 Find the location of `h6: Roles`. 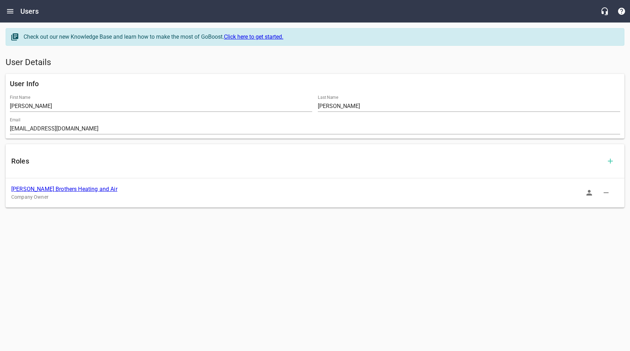

h6: Roles is located at coordinates (307, 161).